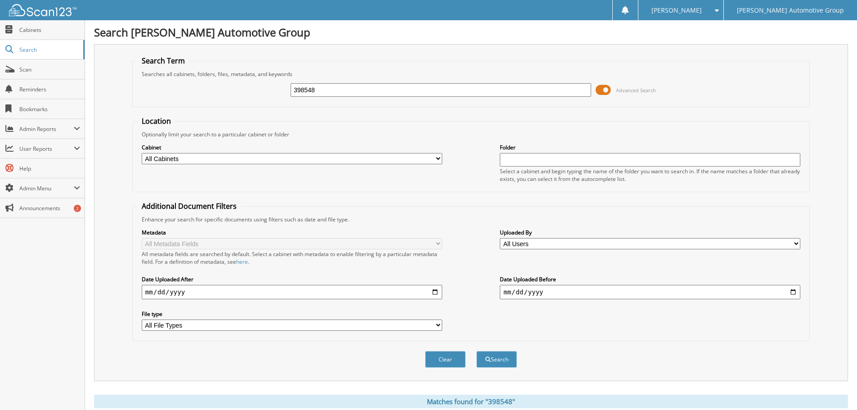  I want to click on span: Admin Menu, so click(46, 188).